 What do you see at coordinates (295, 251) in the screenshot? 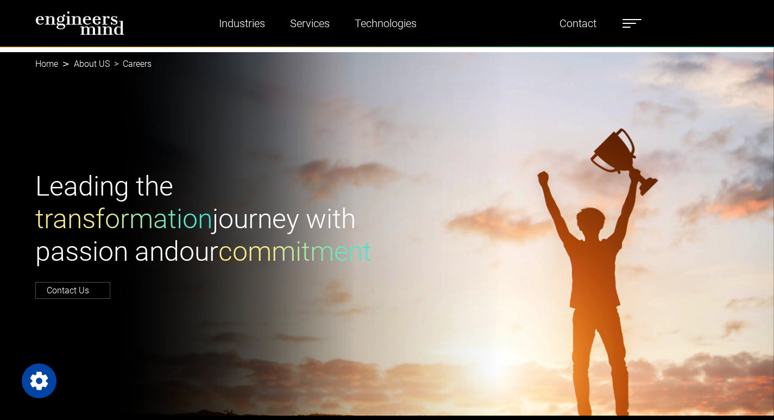
I see `span: commitment` at bounding box center [295, 251].